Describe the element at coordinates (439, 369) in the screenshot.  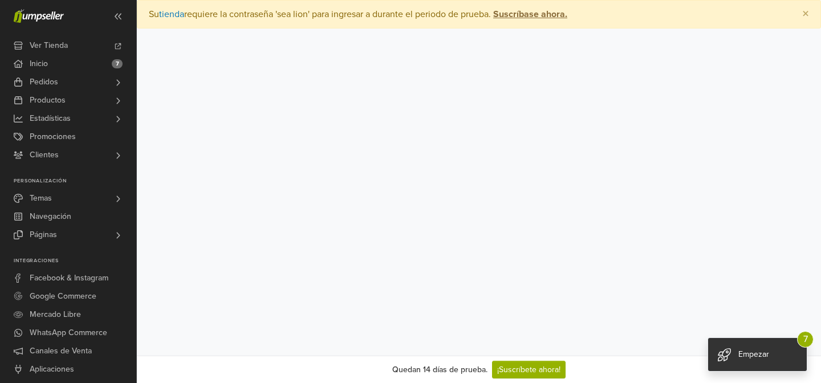
I see `div: Quedan 14 días de prueba.` at that location.